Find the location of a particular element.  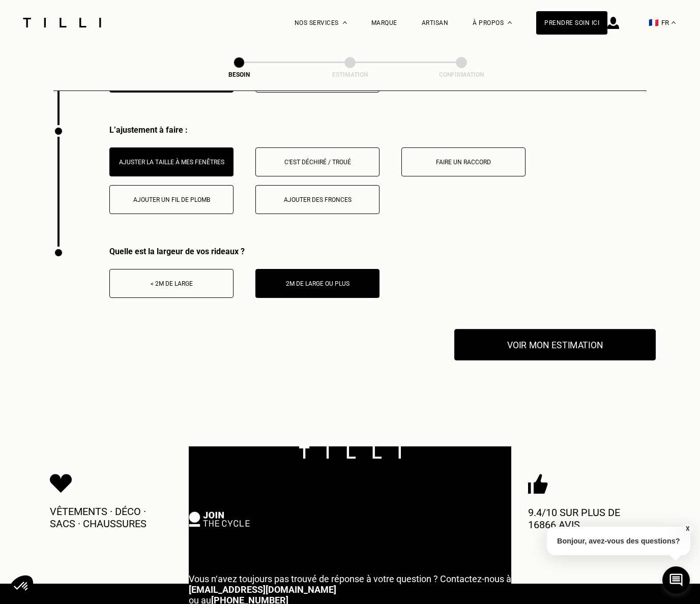

div: Ajouter des fronces is located at coordinates (318, 200).